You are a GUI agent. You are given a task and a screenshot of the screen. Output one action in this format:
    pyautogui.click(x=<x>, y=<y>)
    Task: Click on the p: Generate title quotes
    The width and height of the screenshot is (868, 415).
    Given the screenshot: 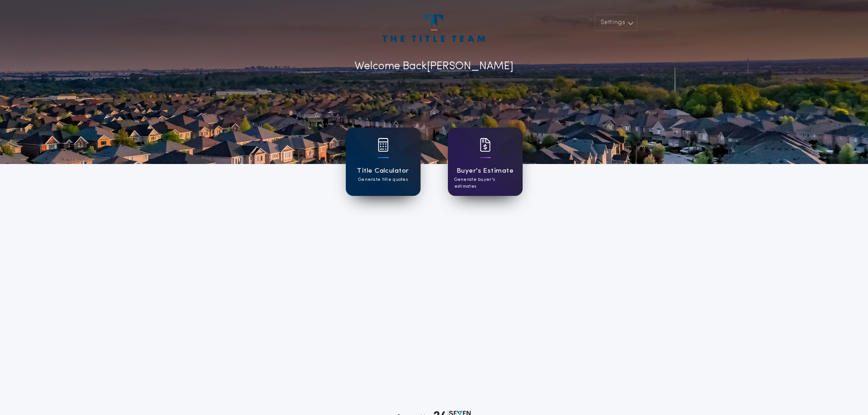 What is the action you would take?
    pyautogui.click(x=383, y=179)
    